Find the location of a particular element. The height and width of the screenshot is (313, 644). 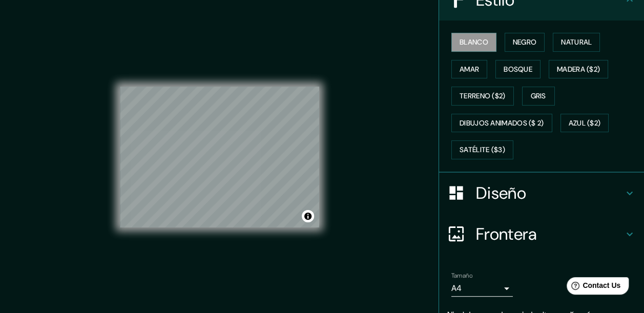

button: Negro is located at coordinates (525, 42).